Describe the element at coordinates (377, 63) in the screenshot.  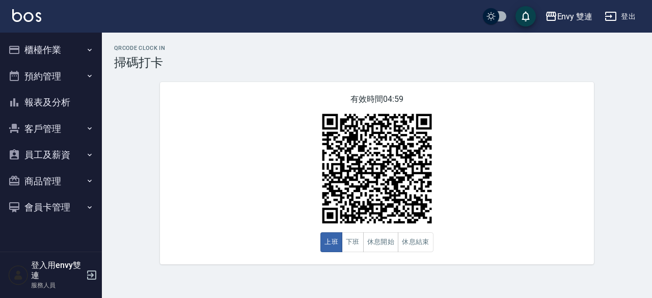
I see `h3: 掃碼打卡` at that location.